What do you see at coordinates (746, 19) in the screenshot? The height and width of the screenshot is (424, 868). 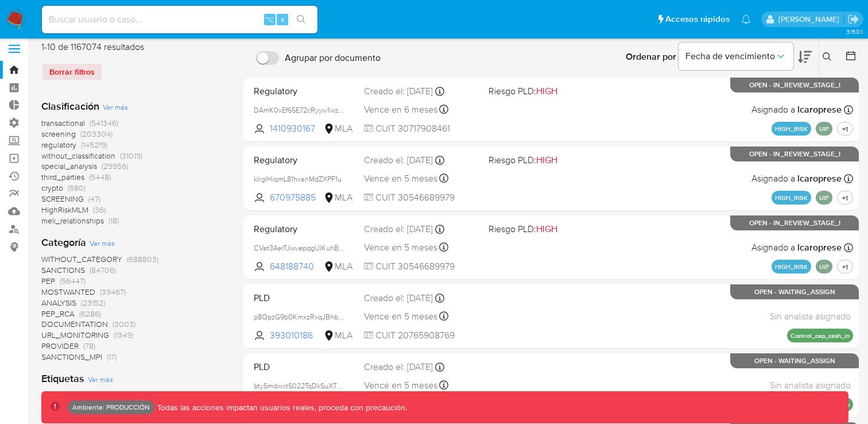 I see `a: Notificaciones` at bounding box center [746, 19].